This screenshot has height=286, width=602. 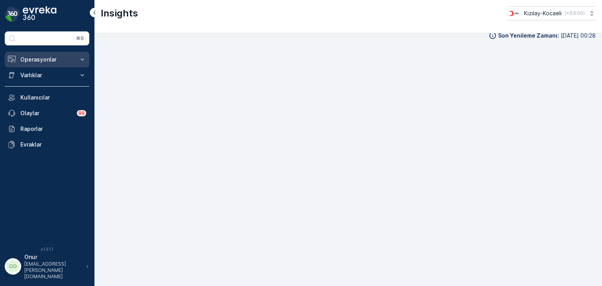 What do you see at coordinates (13, 267) in the screenshot?
I see `div: OO` at bounding box center [13, 267].